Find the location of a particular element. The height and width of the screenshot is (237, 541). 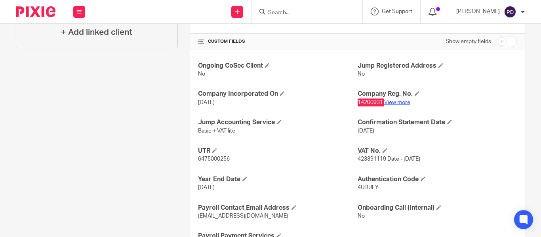

h4: Ongoing CoSec Client is located at coordinates (278, 66).